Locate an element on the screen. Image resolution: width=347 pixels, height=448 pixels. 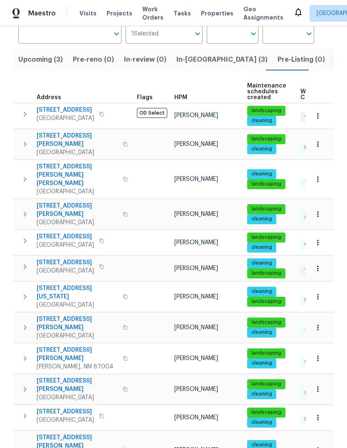
span: 1 Selected is located at coordinates (145, 34).